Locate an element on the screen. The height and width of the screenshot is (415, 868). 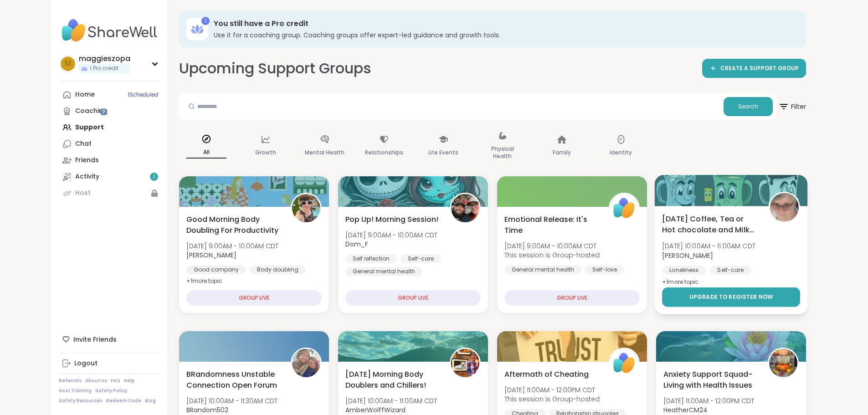
span: BRandomness Unstable Connection Open Forum is located at coordinates (233, 380).